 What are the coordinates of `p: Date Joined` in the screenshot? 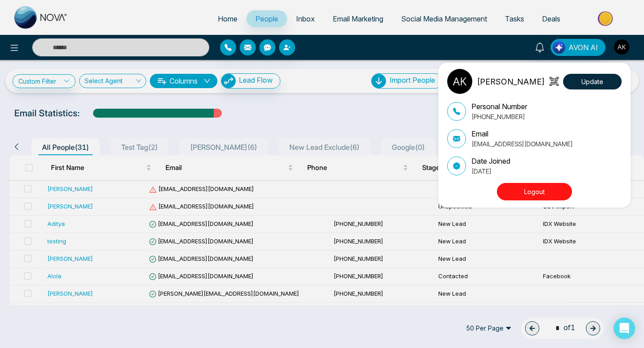 It's located at (490, 161).